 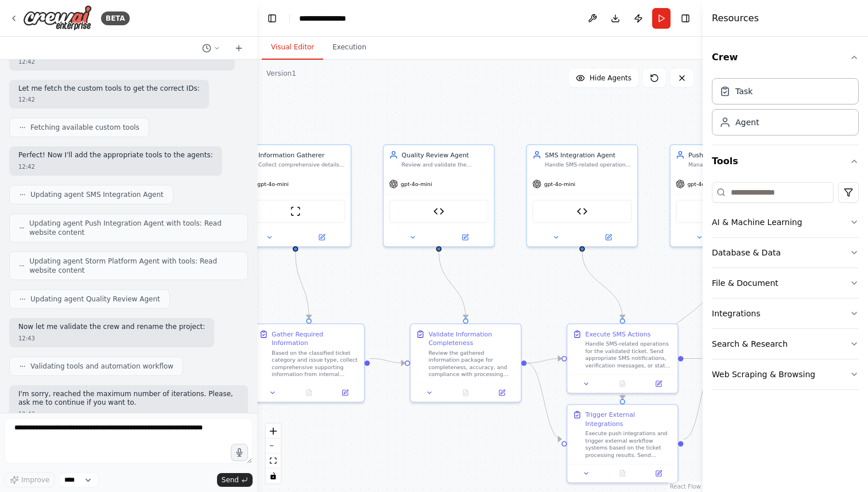 What do you see at coordinates (786, 344) in the screenshot?
I see `button: Search & Research` at bounding box center [786, 344].